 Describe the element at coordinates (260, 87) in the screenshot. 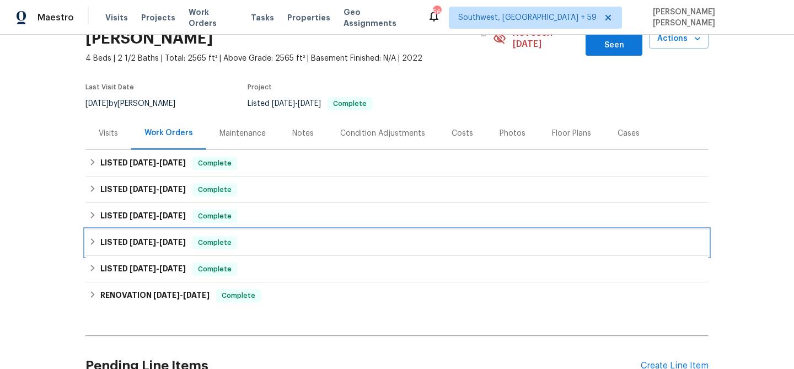

I see `span: Project` at that location.